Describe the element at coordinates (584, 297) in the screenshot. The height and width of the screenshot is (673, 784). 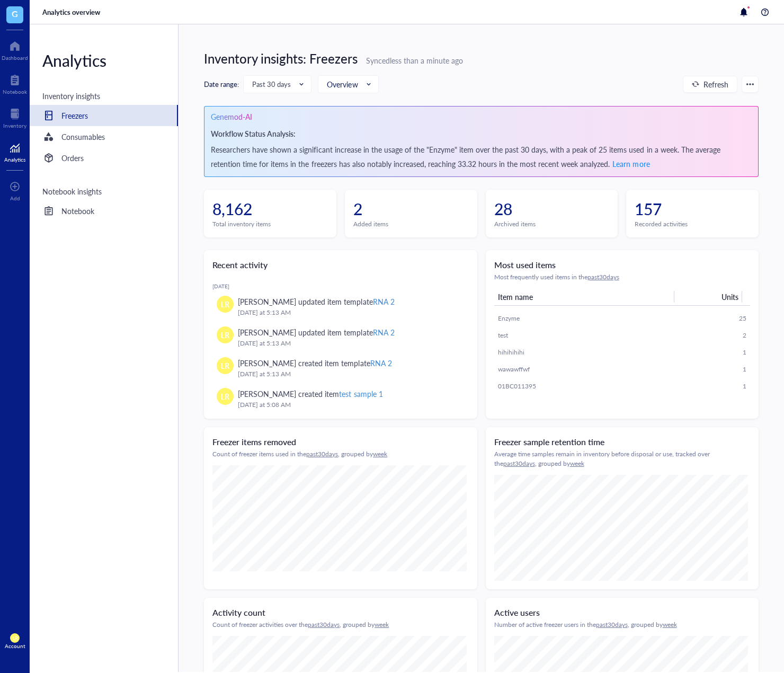
I see `th: Item name` at that location.